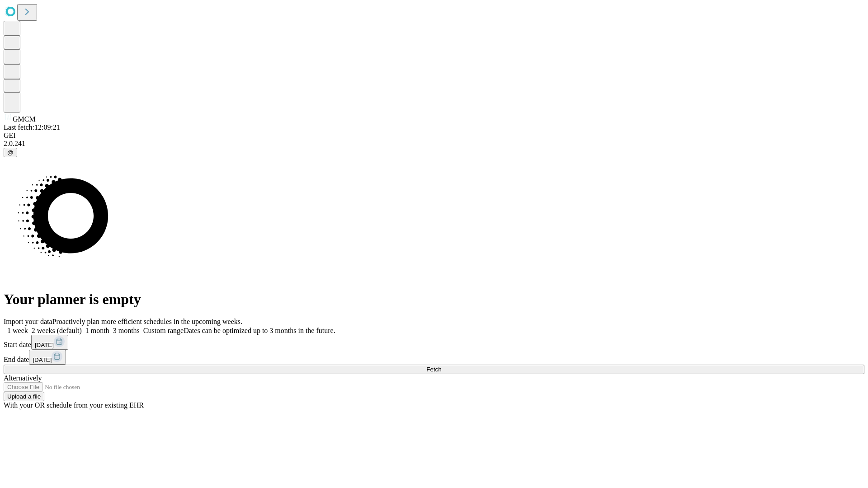 The width and height of the screenshot is (868, 488). I want to click on span: 1 month, so click(97, 331).